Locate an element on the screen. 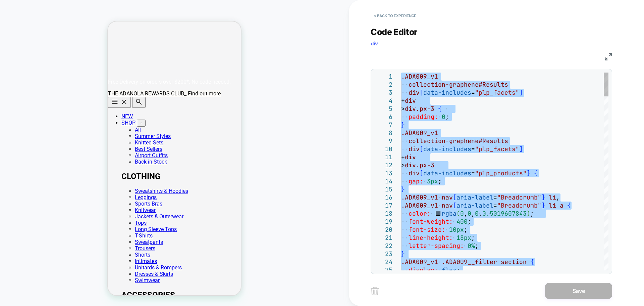 This screenshot has height=306, width=644. a: Dresses & Skirts is located at coordinates (46, 252).